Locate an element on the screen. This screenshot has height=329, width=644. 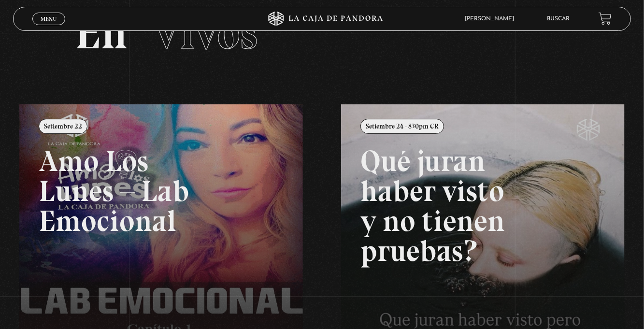
span: Cerrar is located at coordinates (48, 27).